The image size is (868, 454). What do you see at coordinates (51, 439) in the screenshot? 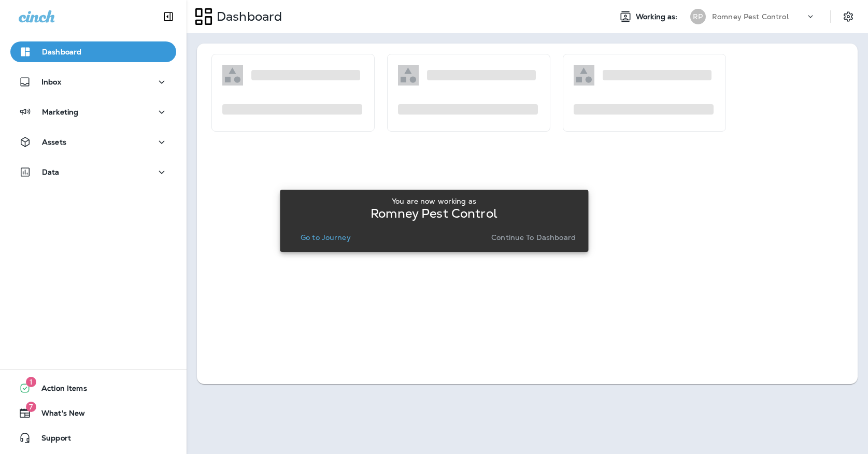
I see `span: Support` at bounding box center [51, 439].